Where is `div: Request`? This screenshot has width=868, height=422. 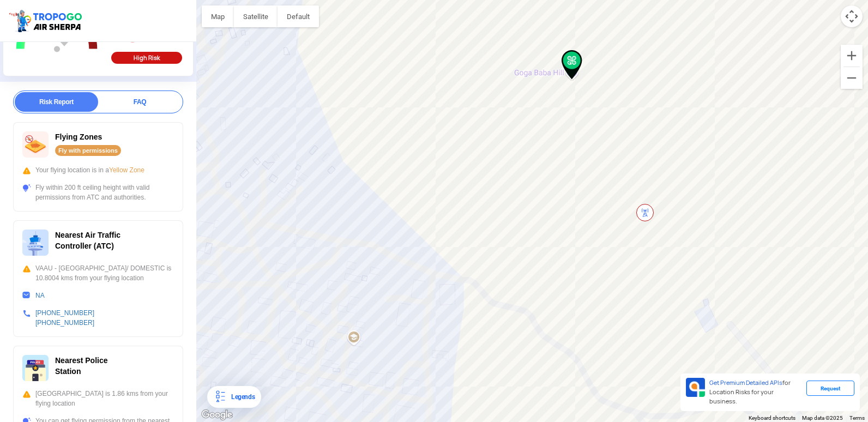
div: Request is located at coordinates (830, 388).